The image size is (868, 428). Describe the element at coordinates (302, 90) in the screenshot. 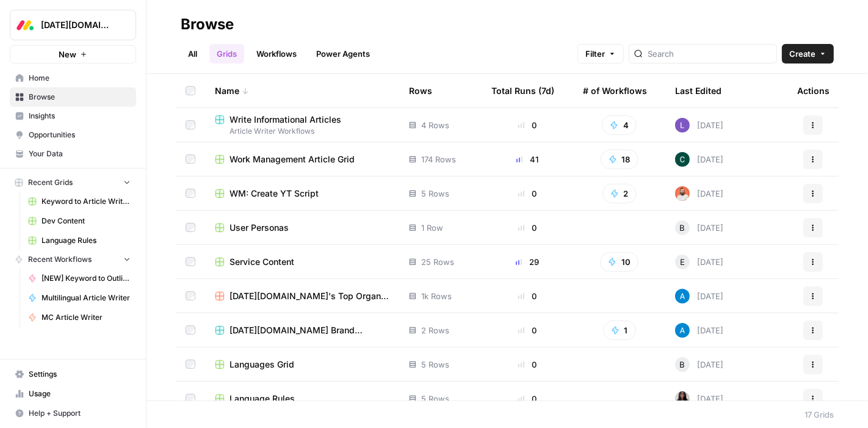

I see `div: Name` at that location.